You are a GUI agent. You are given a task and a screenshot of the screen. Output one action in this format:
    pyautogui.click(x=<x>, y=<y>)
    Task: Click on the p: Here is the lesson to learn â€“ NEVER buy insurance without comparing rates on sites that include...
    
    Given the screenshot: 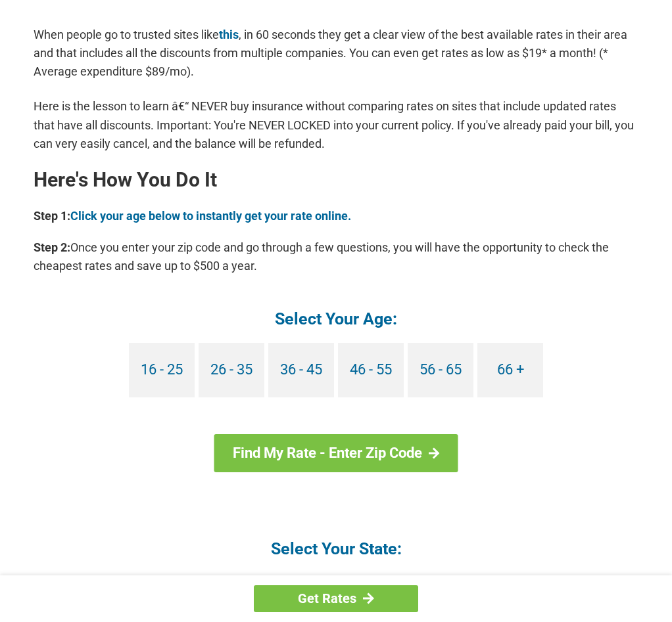 What is the action you would take?
    pyautogui.click(x=336, y=125)
    